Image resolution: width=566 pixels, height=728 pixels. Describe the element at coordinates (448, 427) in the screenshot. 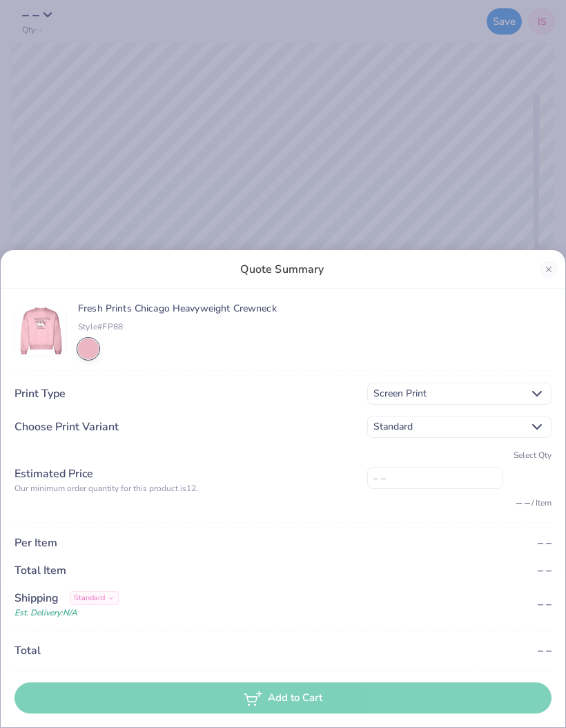

I see `span: Standard` at that location.